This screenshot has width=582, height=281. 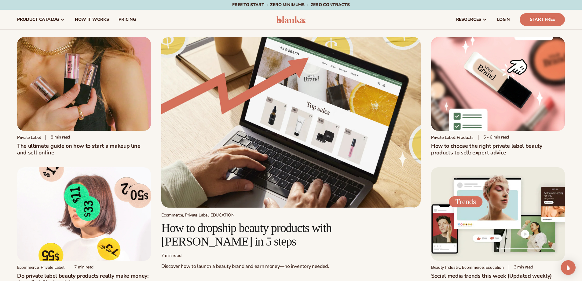 What do you see at coordinates (38, 20) in the screenshot?
I see `span: product catalog` at bounding box center [38, 20].